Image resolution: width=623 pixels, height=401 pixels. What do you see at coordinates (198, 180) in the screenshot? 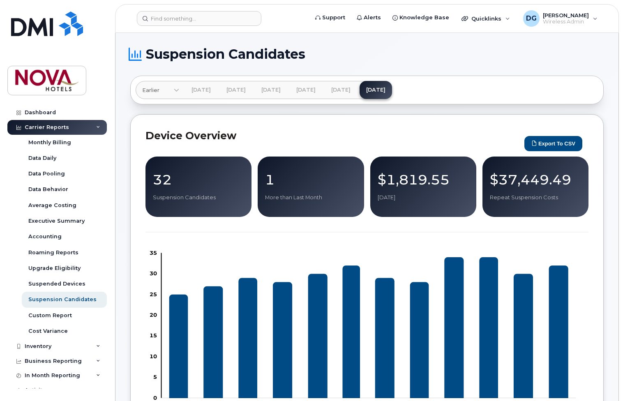
I see `p: 32` at bounding box center [198, 180].